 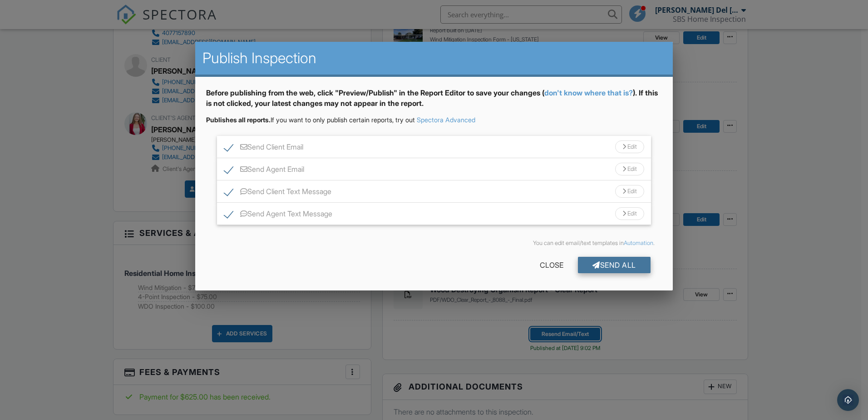 I want to click on strong: Publishes all reports., so click(x=238, y=119).